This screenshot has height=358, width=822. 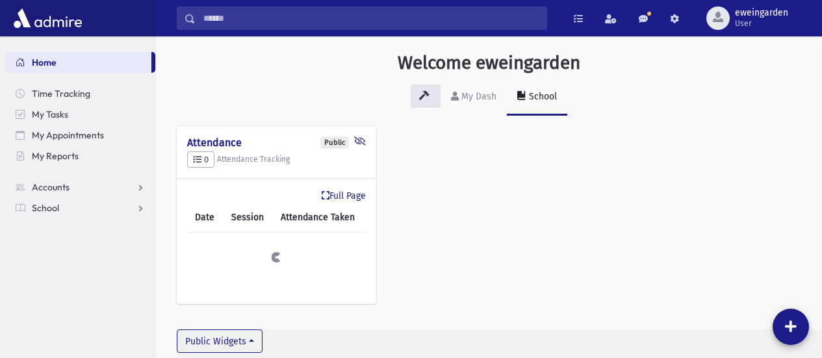 I want to click on div: My Dash, so click(x=478, y=96).